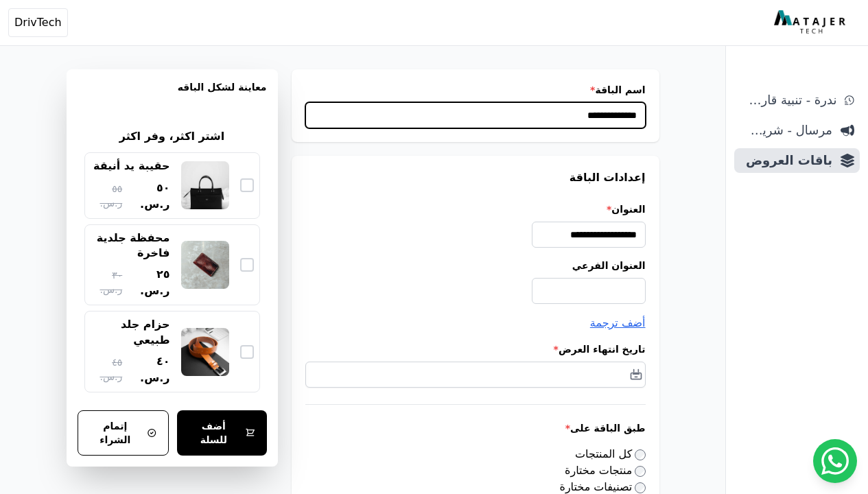 The height and width of the screenshot is (494, 868). What do you see at coordinates (475, 349) in the screenshot?
I see `label: تاريخ انتهاء العرض` at bounding box center [475, 349].